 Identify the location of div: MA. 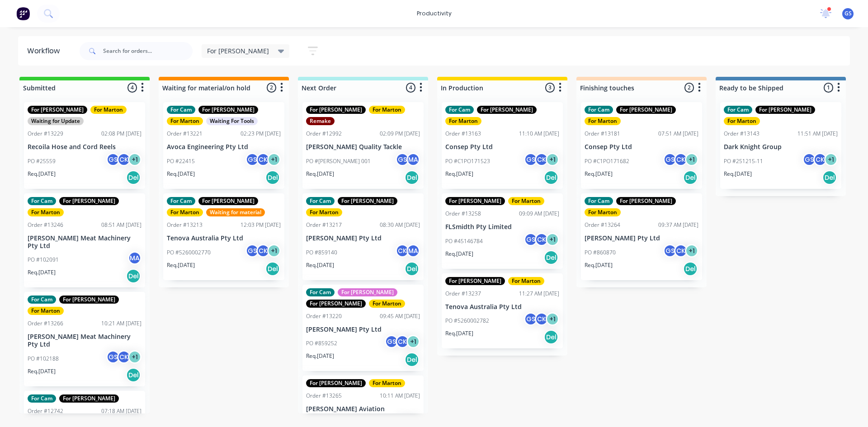
(413, 159).